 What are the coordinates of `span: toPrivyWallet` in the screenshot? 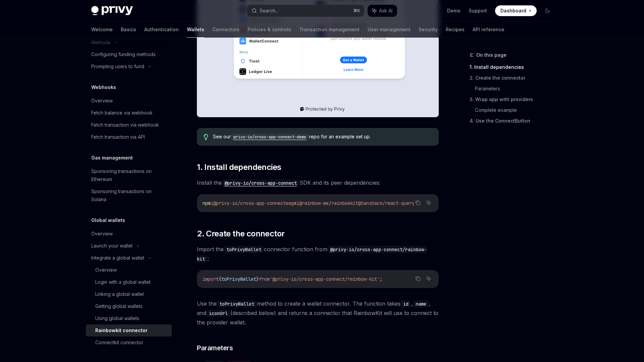 It's located at (239, 279).